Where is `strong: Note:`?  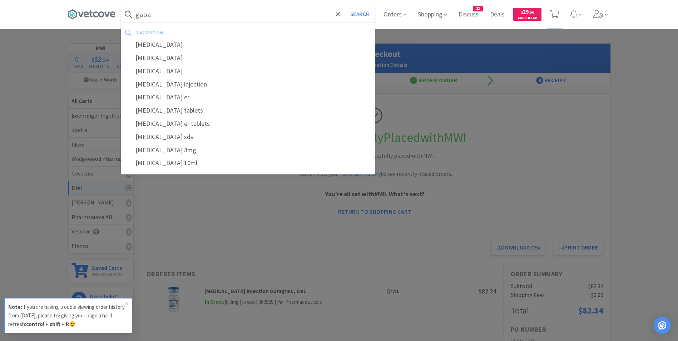
strong: Note: is located at coordinates (15, 307).